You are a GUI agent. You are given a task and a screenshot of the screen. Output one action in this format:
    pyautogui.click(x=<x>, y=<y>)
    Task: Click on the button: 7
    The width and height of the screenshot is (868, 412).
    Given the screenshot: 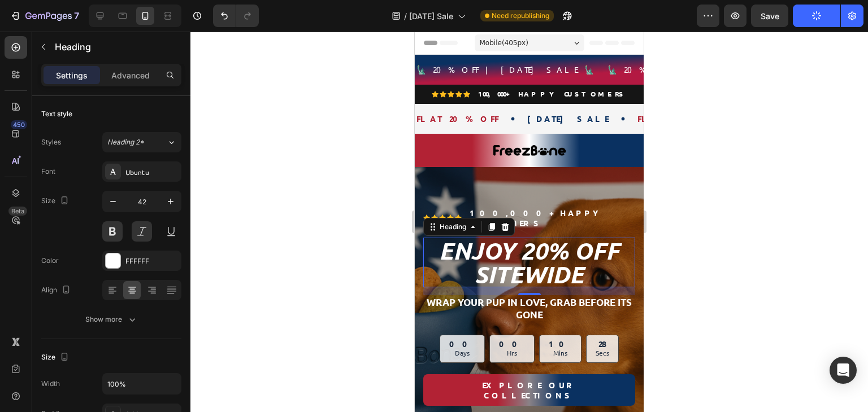 What is the action you would take?
    pyautogui.click(x=44, y=16)
    